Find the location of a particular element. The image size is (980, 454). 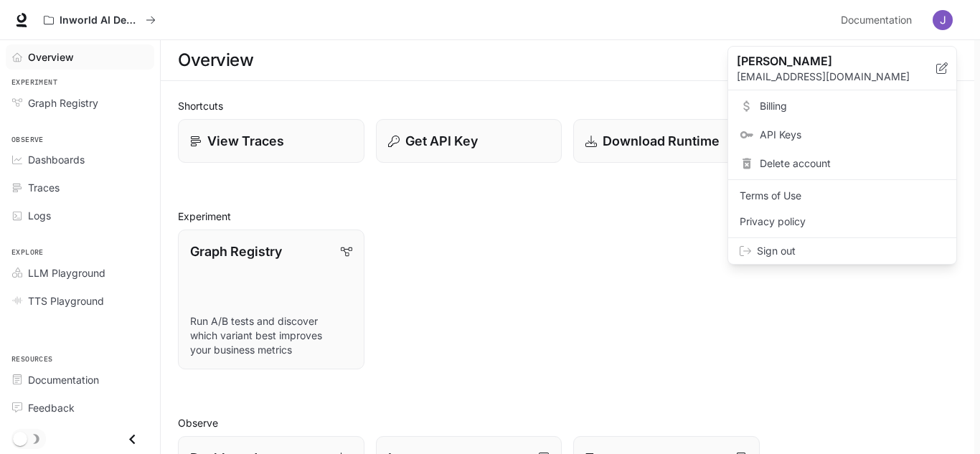

span: API Keys is located at coordinates (852, 135).